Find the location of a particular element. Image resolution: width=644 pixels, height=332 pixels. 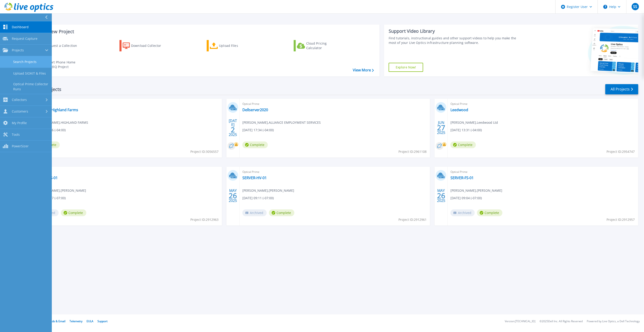

span: Project ID: 2912957 is located at coordinates (621, 220).